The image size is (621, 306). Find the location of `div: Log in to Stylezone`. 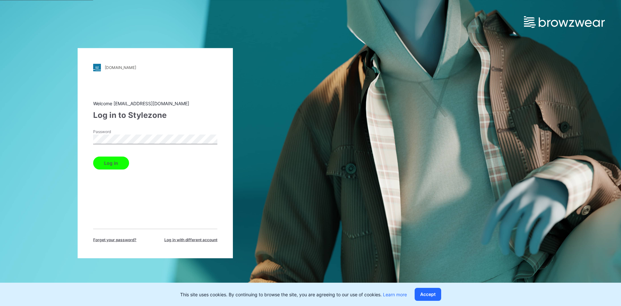

div: Log in to Stylezone is located at coordinates (155, 115).